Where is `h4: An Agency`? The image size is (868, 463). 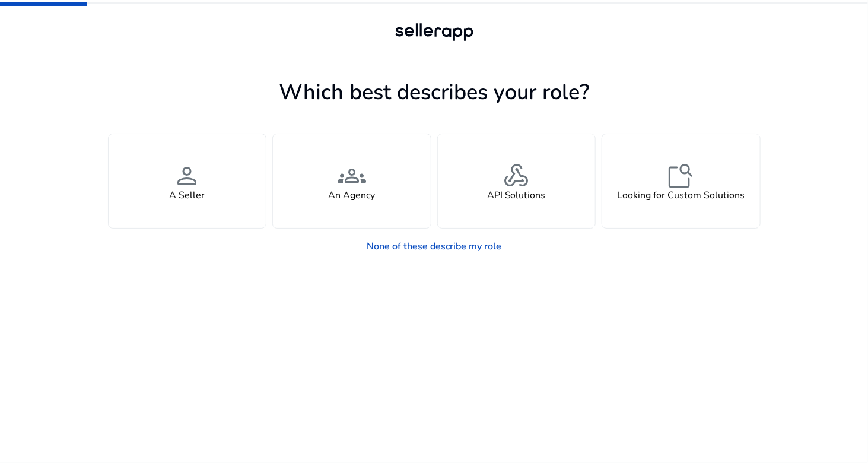
h4: An Agency is located at coordinates (351, 195).